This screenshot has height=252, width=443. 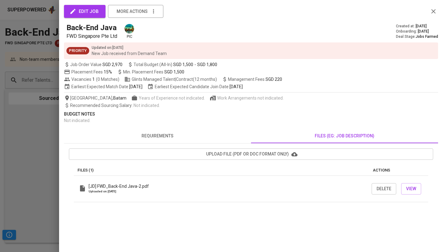 I want to click on span: SGD 220, so click(x=274, y=79).